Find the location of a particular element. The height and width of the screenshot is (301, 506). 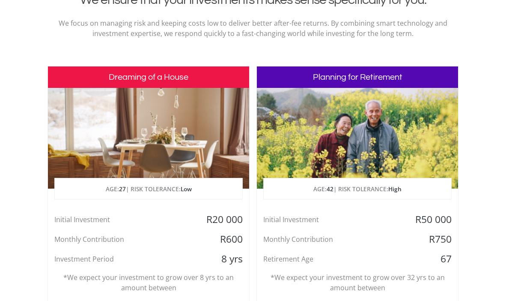

p: *We expect your investment to grow over 32 yrs to an amount between is located at coordinates (358, 282).